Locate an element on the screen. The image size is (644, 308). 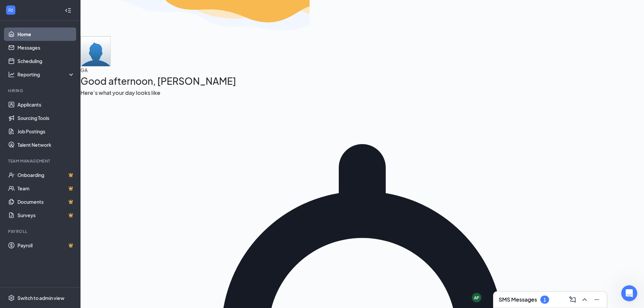
a: Home is located at coordinates (46, 34).